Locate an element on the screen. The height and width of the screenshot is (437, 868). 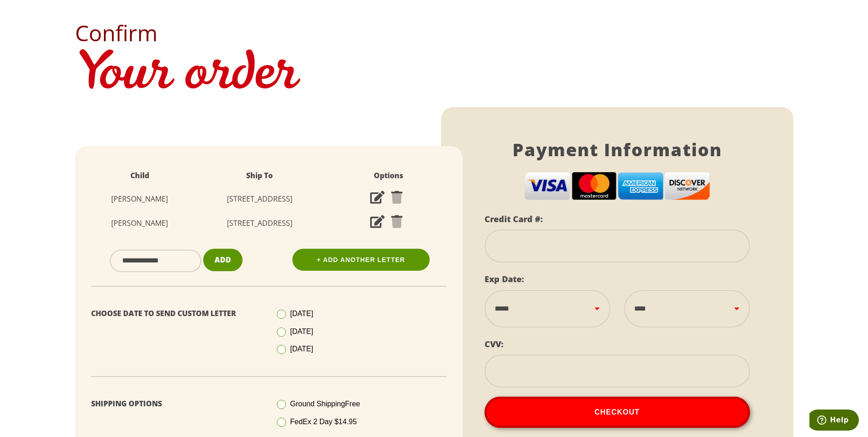
span: Ground Shipping is located at coordinates (325, 403).